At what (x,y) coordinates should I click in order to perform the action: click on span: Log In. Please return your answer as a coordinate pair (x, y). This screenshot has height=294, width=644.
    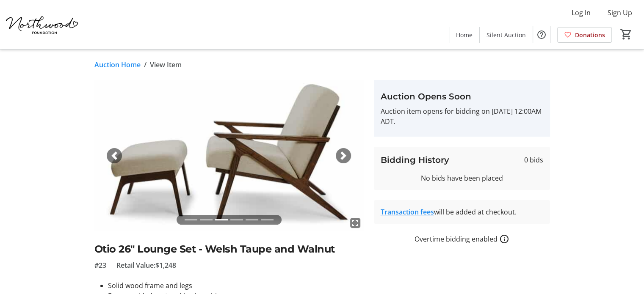
    Looking at the image, I should click on (581, 13).